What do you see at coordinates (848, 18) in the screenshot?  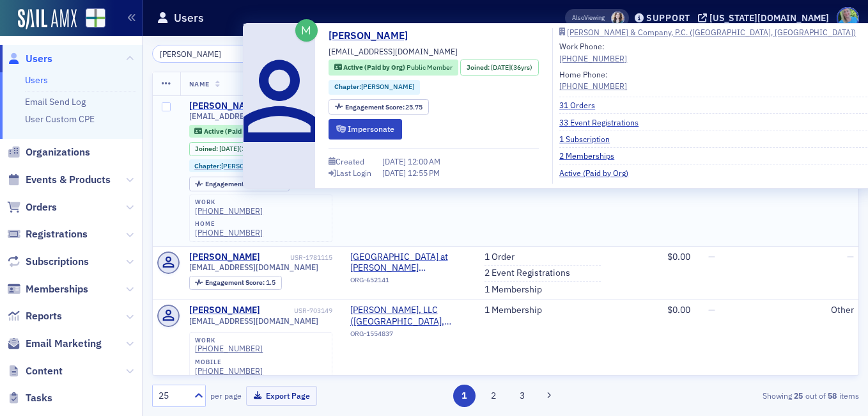 I see `span: Profile` at bounding box center [848, 18].